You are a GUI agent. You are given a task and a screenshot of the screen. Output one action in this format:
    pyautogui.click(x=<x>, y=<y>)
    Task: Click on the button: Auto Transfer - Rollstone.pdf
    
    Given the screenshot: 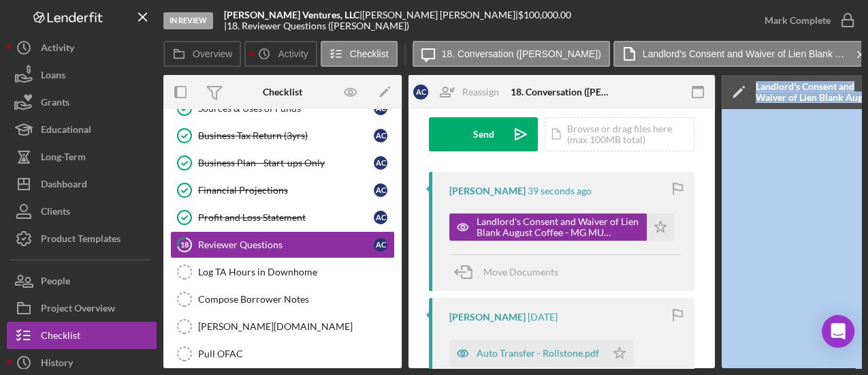 What is the action you would take?
    pyautogui.click(x=541, y=353)
    